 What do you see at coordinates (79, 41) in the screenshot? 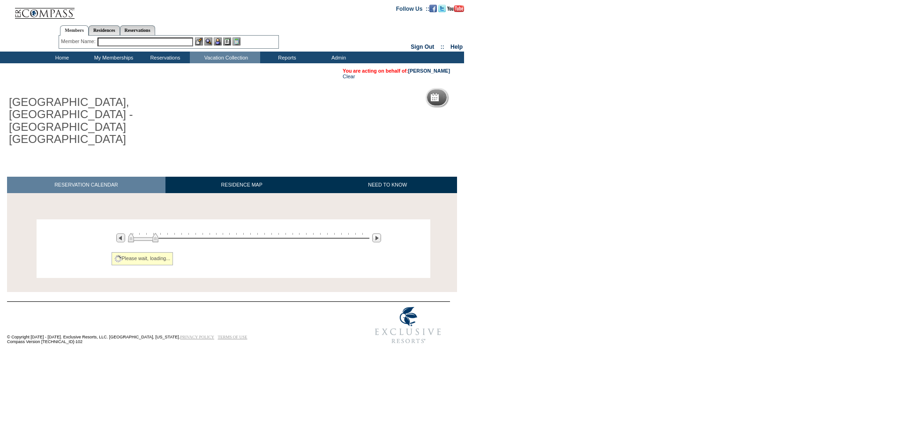
I see `div: Member Name:` at bounding box center [79, 41].